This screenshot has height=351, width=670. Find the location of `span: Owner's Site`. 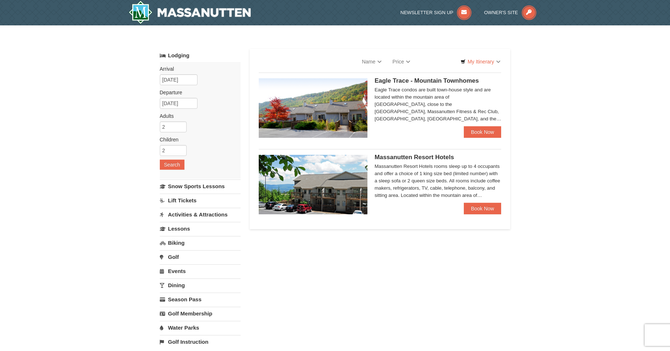

span: Owner's Site is located at coordinates (501, 12).